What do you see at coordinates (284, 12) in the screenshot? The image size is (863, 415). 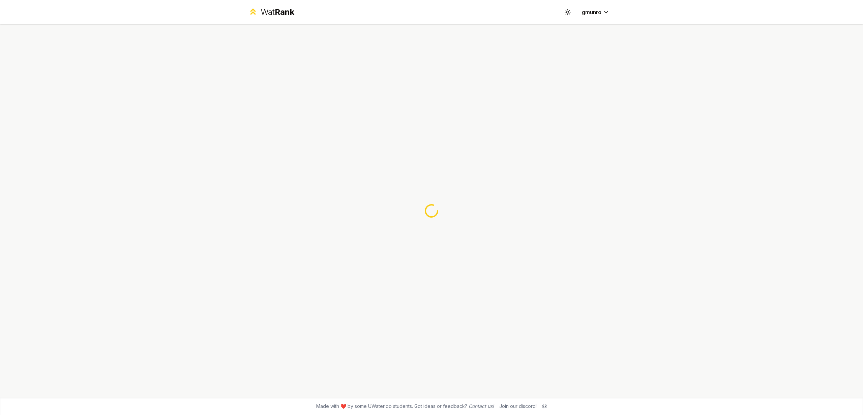 I see `span: Rank` at bounding box center [284, 12].